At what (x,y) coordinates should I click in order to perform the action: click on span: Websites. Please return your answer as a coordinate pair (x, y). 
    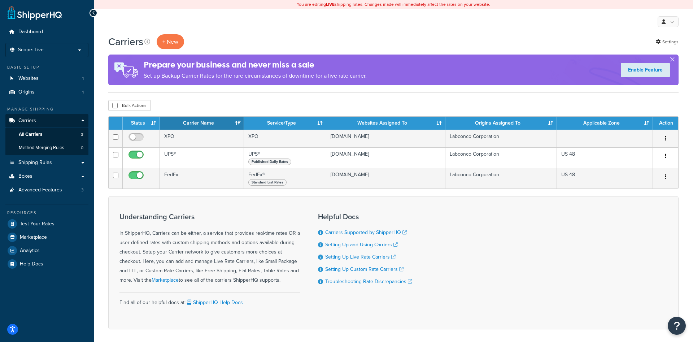
    Looking at the image, I should click on (29, 78).